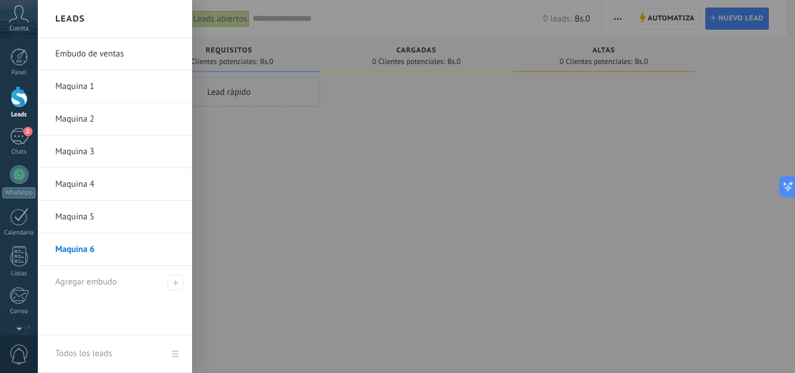 This screenshot has height=373, width=795. What do you see at coordinates (19, 311) in the screenshot?
I see `div: Correo` at bounding box center [19, 311].